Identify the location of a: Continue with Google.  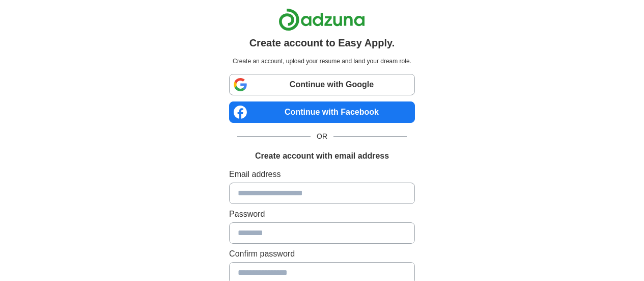
(322, 85).